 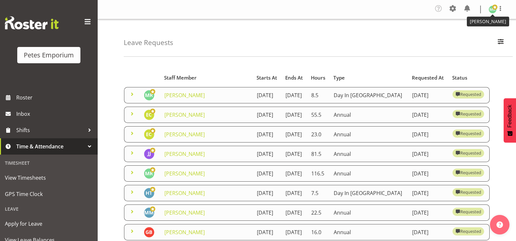 I want to click on div: Timesheet, so click(x=49, y=163).